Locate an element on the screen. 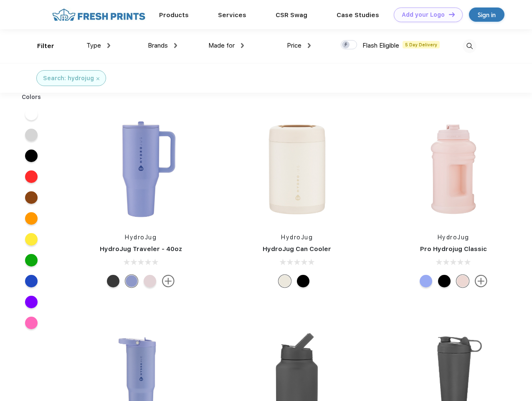  span: Price is located at coordinates (294, 46).